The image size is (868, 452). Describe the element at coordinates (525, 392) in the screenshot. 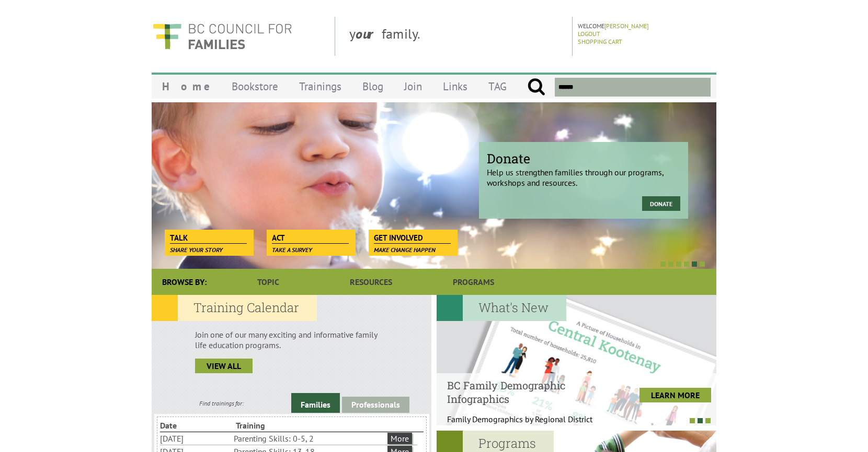

I see `h4: BC Family Demographic Infographics` at that location.